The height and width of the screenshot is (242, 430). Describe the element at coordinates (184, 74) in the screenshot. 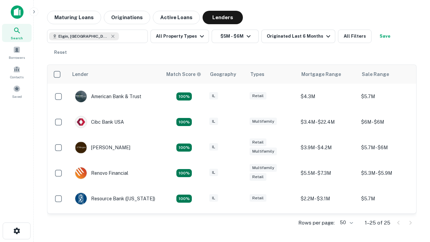

I see `th: Capitalize uses an advanced AI algorithm to match your search with the best lender. The match sco...` at that location.